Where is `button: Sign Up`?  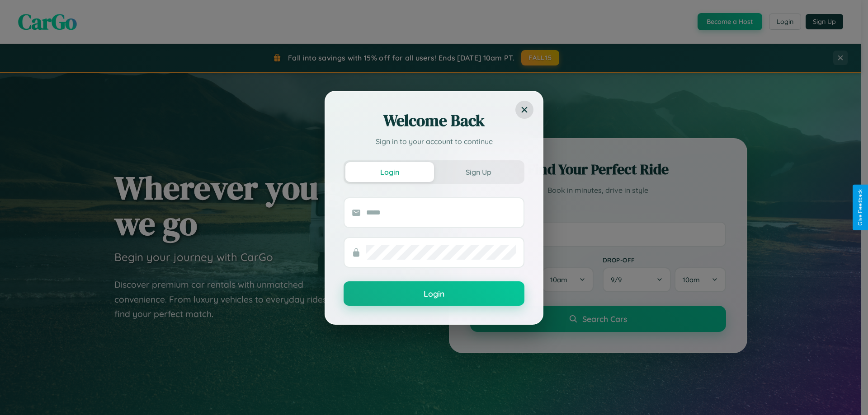
button: Sign Up is located at coordinates (478, 172).